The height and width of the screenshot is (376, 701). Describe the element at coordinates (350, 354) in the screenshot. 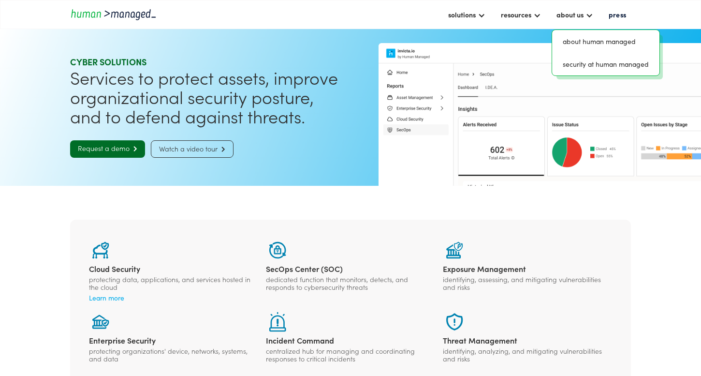

I see `div: centralized hub for managing and coordinating responses to critical incidents` at that location.